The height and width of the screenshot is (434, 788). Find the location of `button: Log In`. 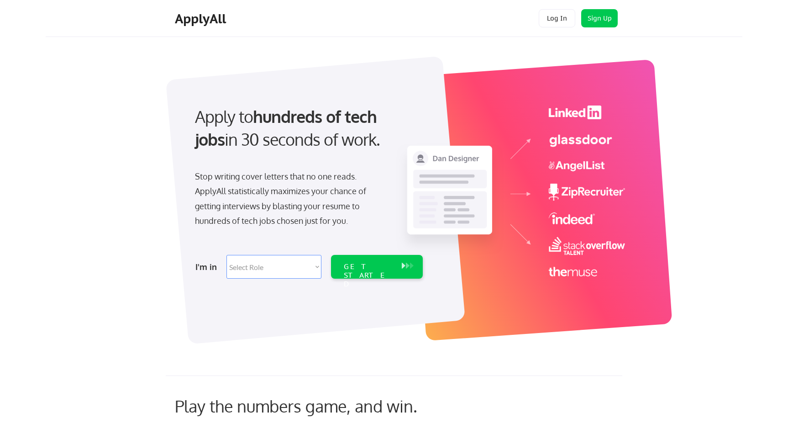

button: Log In is located at coordinates (557, 18).